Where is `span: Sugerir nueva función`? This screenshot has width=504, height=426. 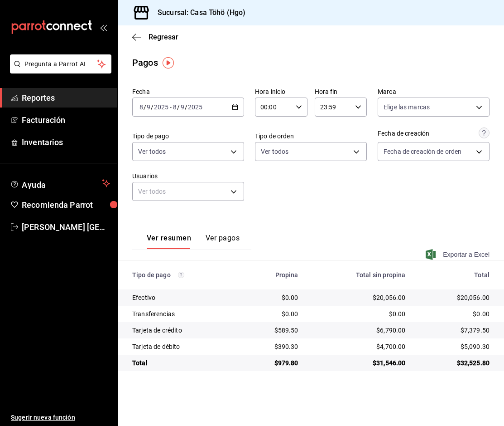
span: Sugerir nueva función is located at coordinates (61, 417).